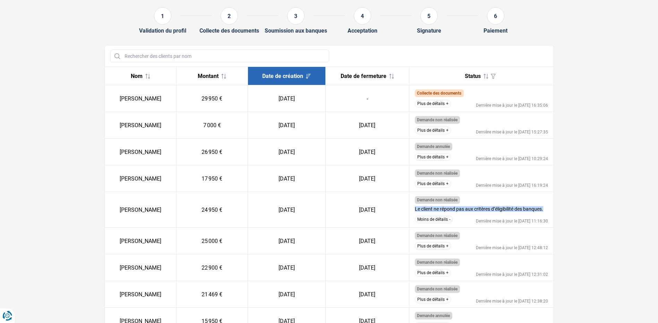  Describe the element at coordinates (363, 76) in the screenshot. I see `span: Date de fermeture` at that location.